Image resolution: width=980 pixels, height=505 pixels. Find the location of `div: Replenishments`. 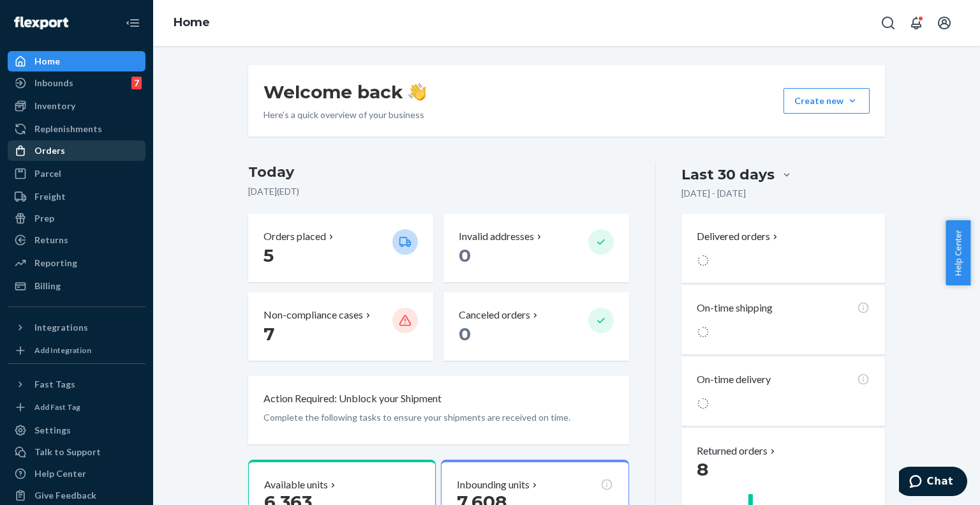

div: Replenishments is located at coordinates (68, 129).